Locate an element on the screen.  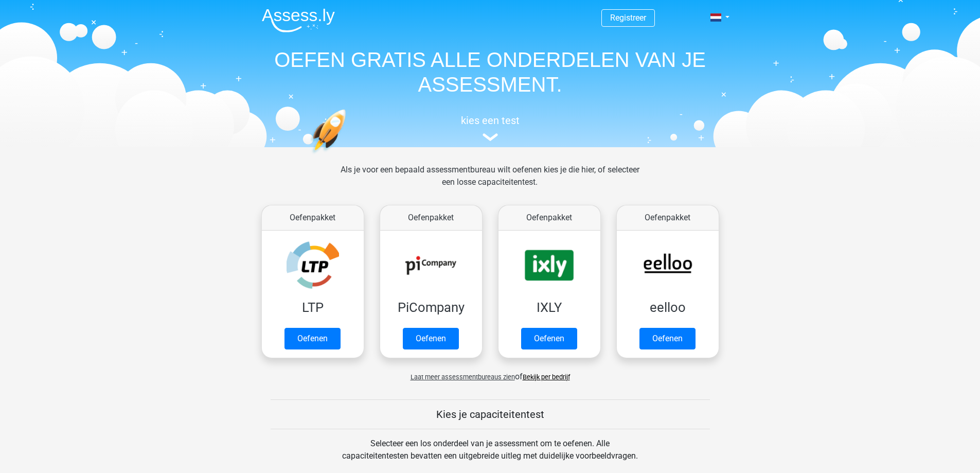
span: Laat meer assessmentbureaus zien is located at coordinates (463, 376).